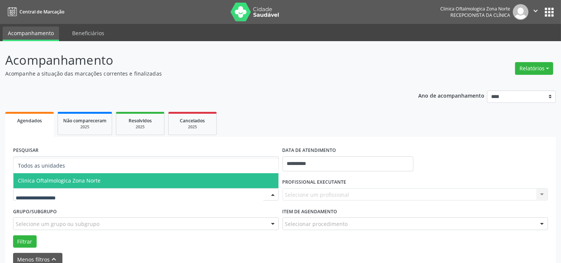  I want to click on a: Acompanhamento, so click(31, 34).